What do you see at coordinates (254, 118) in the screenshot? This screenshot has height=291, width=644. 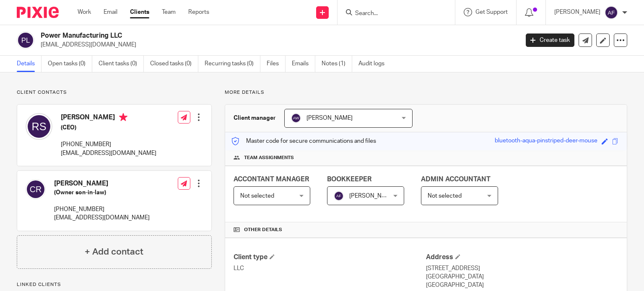 I see `h3: Client manager` at bounding box center [254, 118].